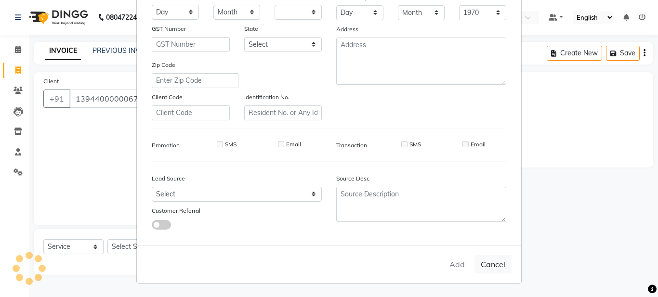 The width and height of the screenshot is (658, 297). What do you see at coordinates (168, 179) in the screenshot?
I see `label: Lead Source` at bounding box center [168, 179].